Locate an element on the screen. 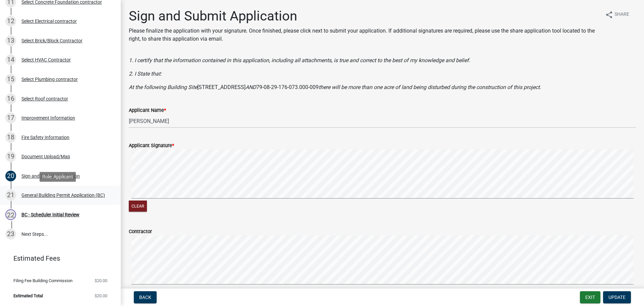 The width and height of the screenshot is (644, 306). a: Estimated Fees is located at coordinates (58, 258).